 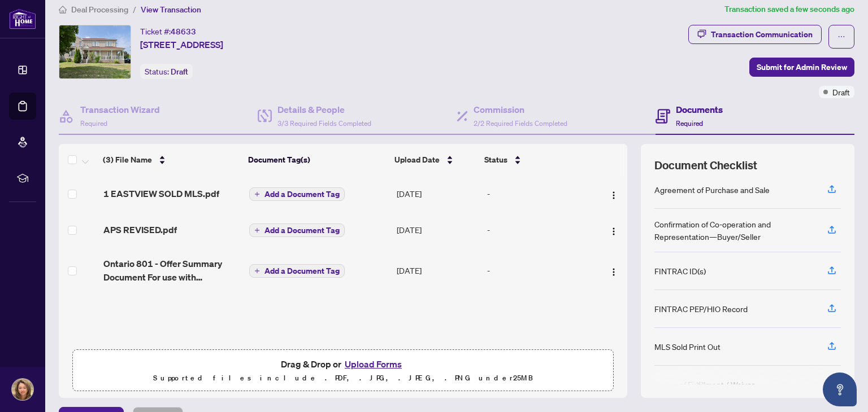 I want to click on button: Submit for Admin Review, so click(x=801, y=67).